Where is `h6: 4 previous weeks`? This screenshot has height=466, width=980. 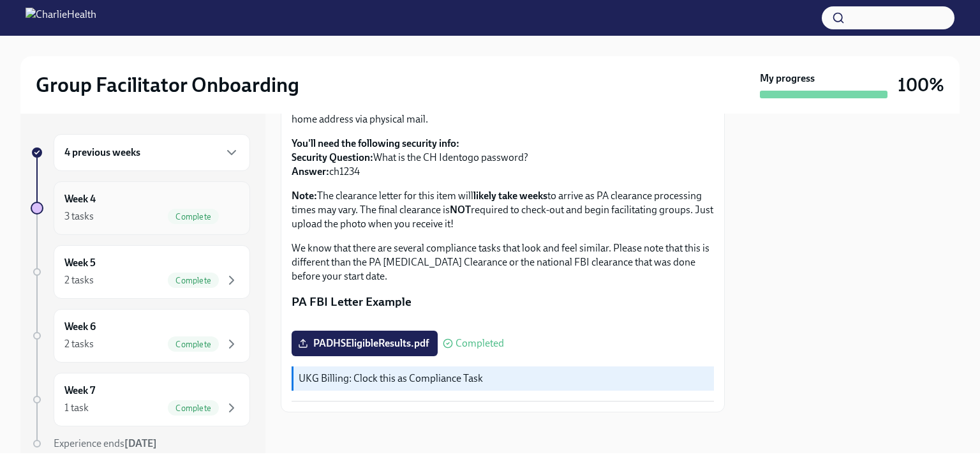 h6: 4 previous weeks is located at coordinates (102, 153).